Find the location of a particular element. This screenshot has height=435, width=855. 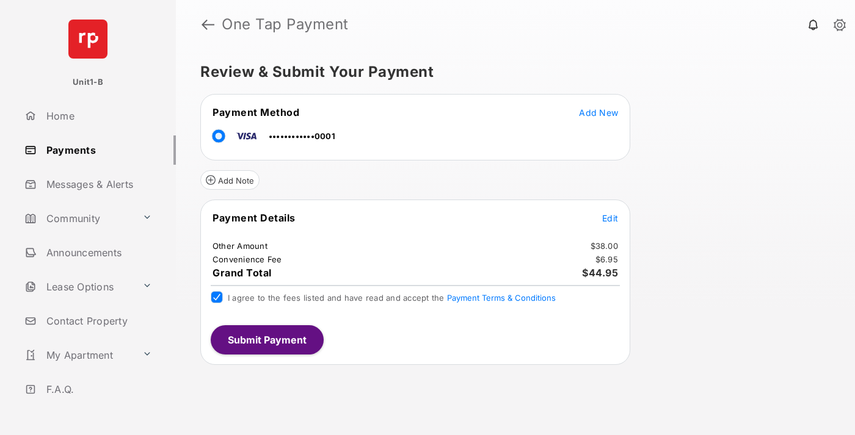

span: $44.95 is located at coordinates (600, 273).